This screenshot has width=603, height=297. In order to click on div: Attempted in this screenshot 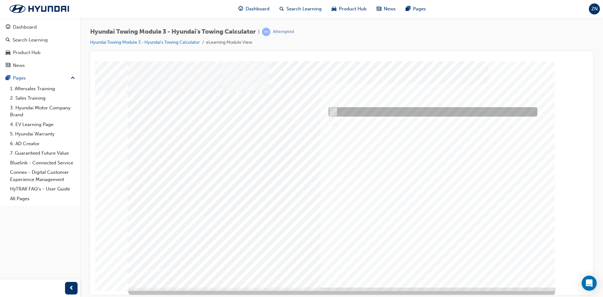, I will do `click(283, 32)`.